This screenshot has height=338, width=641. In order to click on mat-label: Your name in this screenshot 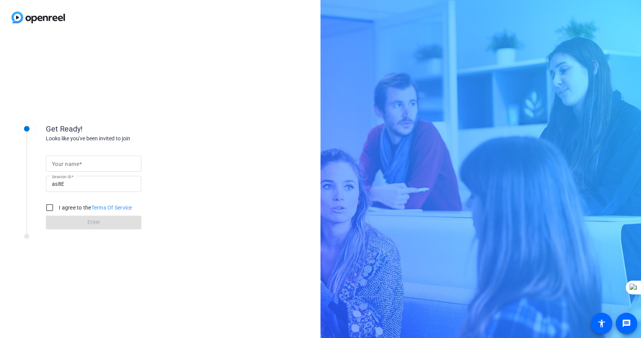, I will do `click(65, 164)`.